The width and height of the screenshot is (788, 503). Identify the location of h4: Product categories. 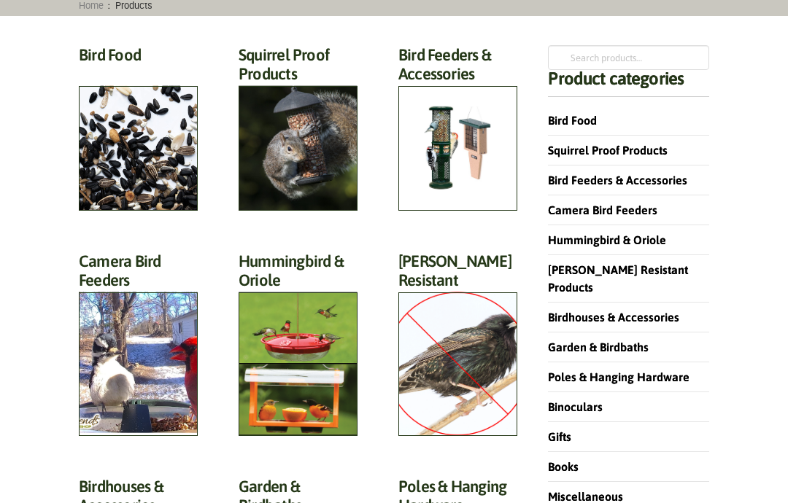
(628, 84).